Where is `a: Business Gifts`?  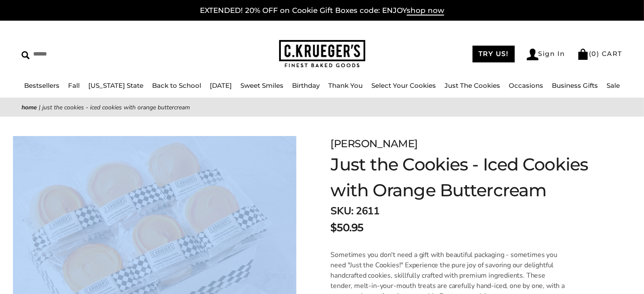 a: Business Gifts is located at coordinates (575, 85).